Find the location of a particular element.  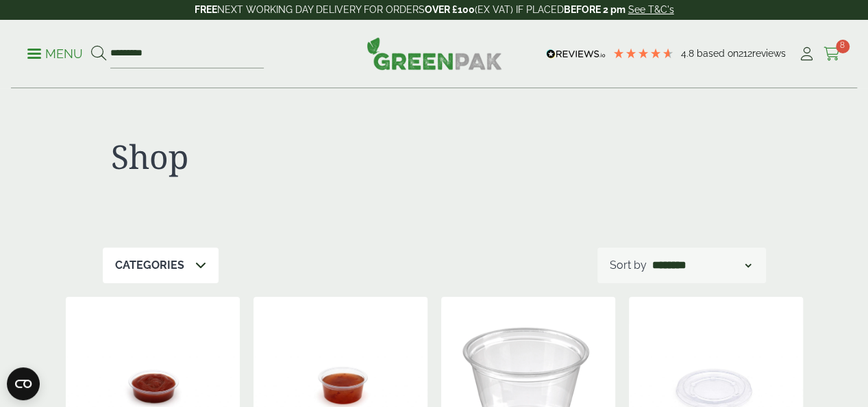

select: Shop order is located at coordinates (702, 265).